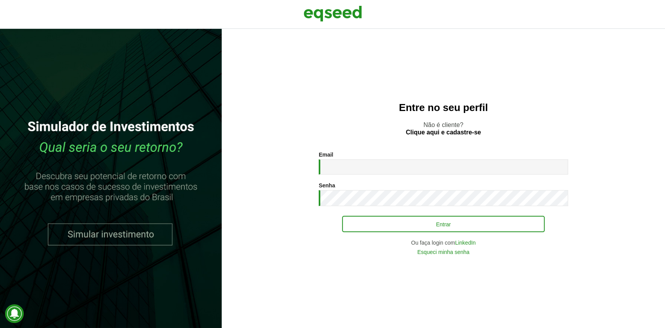 The image size is (665, 328). What do you see at coordinates (444, 129) in the screenshot?
I see `p: Não é cliente?` at bounding box center [444, 129].